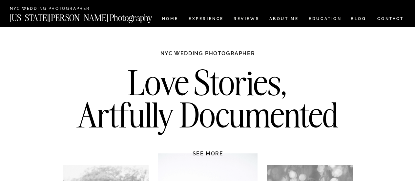  I want to click on nav: HOME, so click(170, 19).